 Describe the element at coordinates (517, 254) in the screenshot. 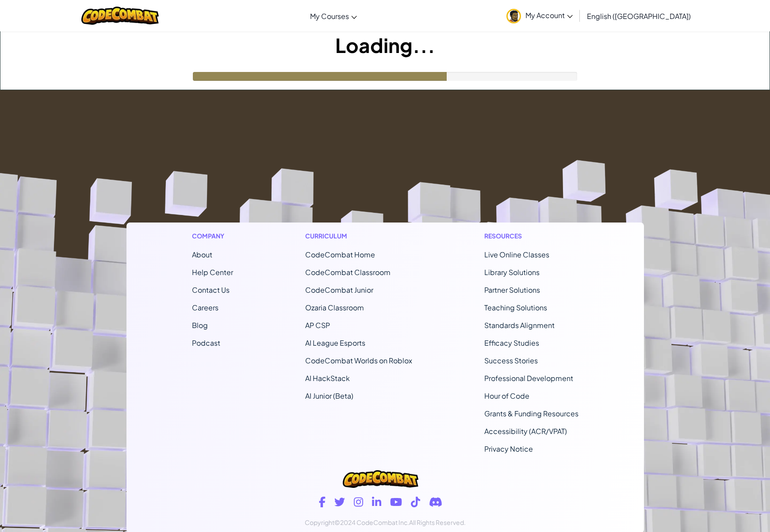

I see `a: Live Online Classes` at that location.